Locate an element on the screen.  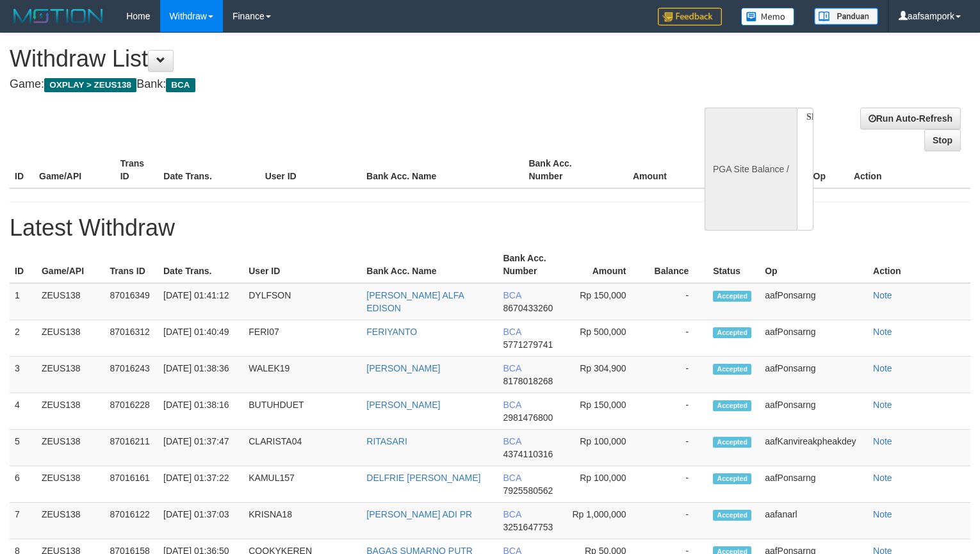
th: Bank Acc. Number is located at coordinates (564, 170).